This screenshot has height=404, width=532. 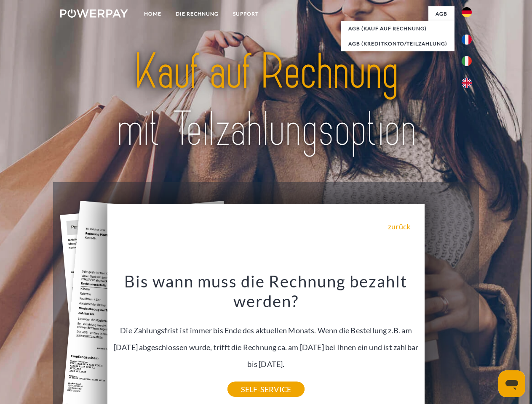 What do you see at coordinates (466, 39) in the screenshot?
I see `img: fr` at bounding box center [466, 39].